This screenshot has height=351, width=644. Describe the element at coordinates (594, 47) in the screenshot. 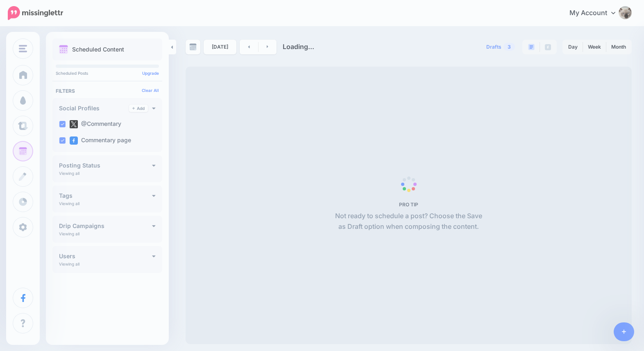

I see `a: Week` at that location.